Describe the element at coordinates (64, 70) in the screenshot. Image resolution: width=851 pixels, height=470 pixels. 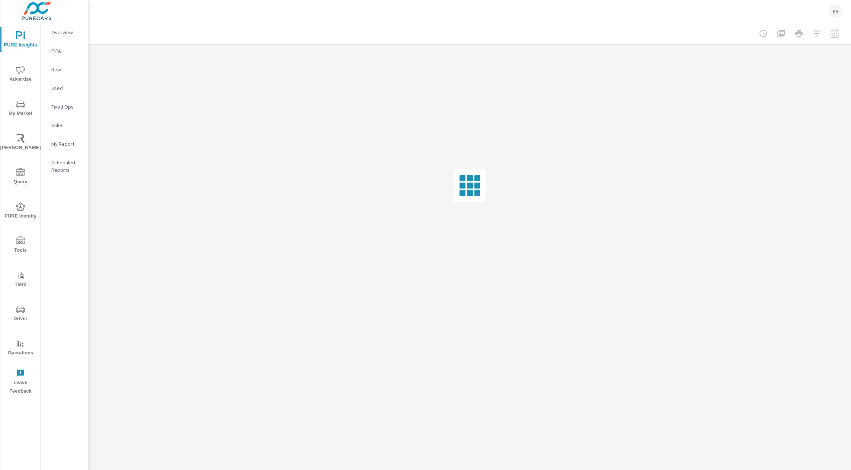
I see `div: New` at that location.